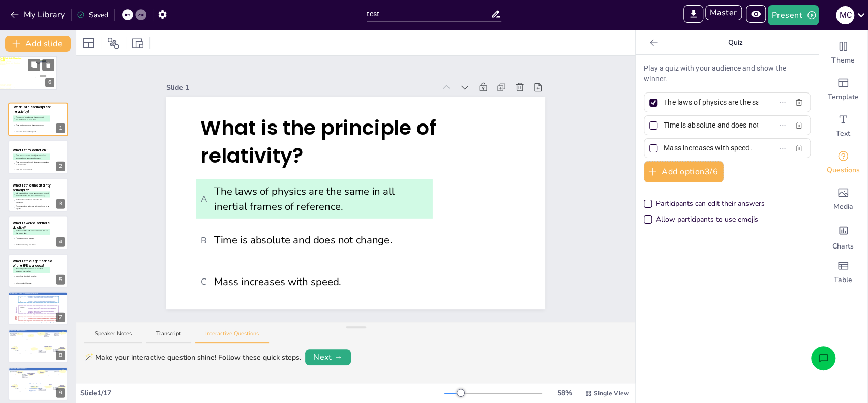 This screenshot has width=868, height=403. Describe the element at coordinates (843, 53) in the screenshot. I see `div: Change the overall theme` at that location.